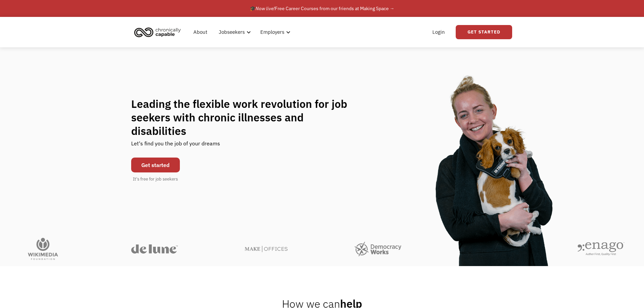 The height and width of the screenshot is (308, 644). What do you see at coordinates (158, 32) in the screenshot?
I see `img: Chronically Capable logo` at bounding box center [158, 32].